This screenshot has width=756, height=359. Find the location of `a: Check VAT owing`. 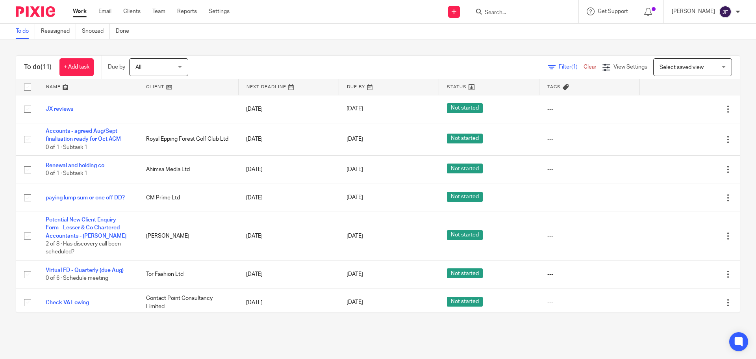

a: Check VAT owing is located at coordinates (67, 302).